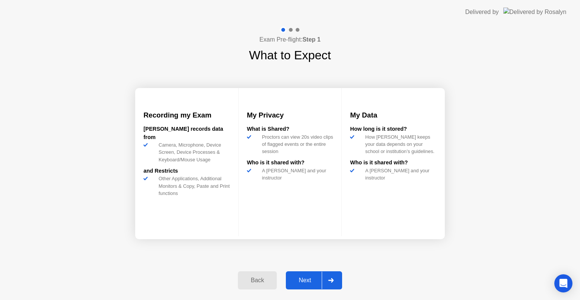 The height and width of the screenshot is (300, 580). Describe the element at coordinates (305, 280) in the screenshot. I see `div: Next` at that location.